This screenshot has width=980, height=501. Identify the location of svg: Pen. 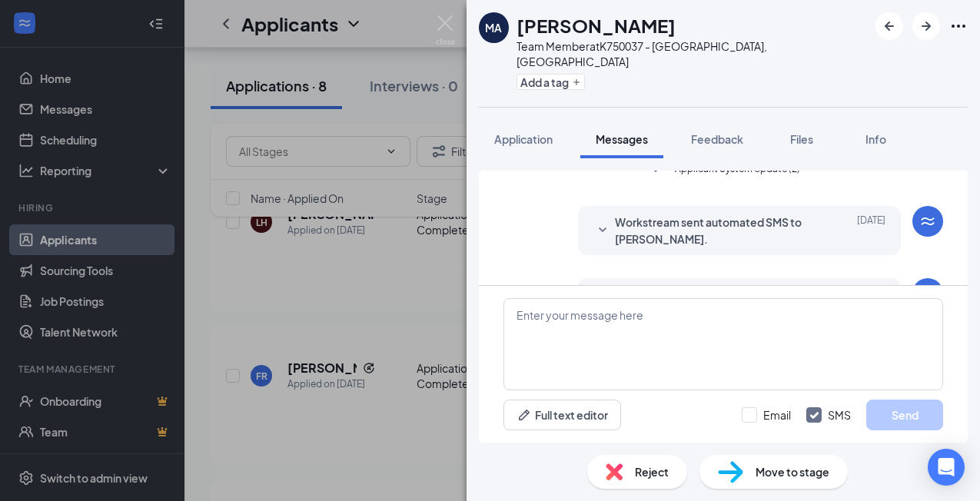
(524, 415).